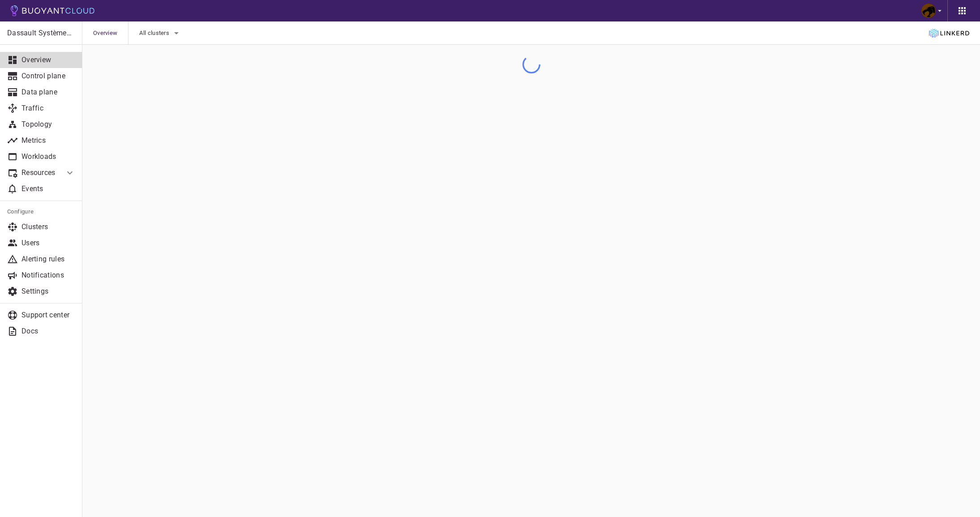 The height and width of the screenshot is (517, 980). I want to click on img: Jeffrey Morello, so click(929, 11).